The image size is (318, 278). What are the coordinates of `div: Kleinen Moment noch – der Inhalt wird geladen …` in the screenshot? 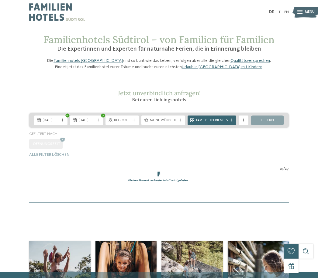 It's located at (159, 181).